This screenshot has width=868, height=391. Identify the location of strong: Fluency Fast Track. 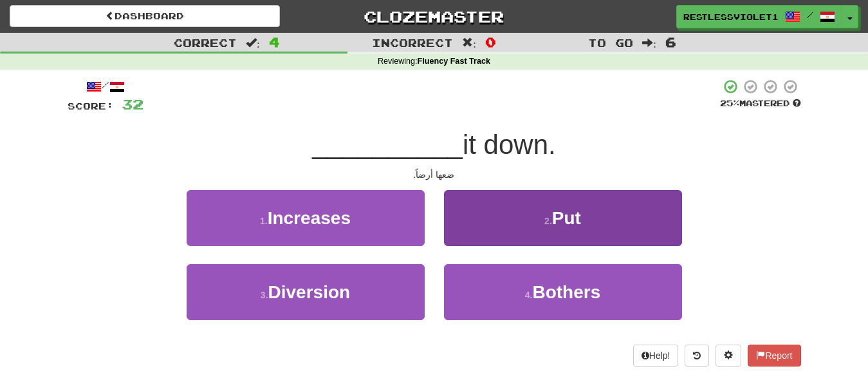
(454, 61).